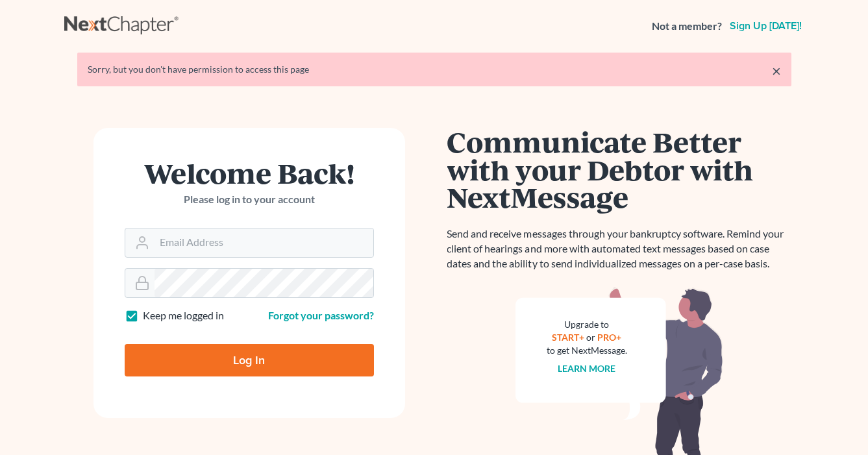 The width and height of the screenshot is (868, 455). I want to click on h1: Welcome Back!, so click(249, 173).